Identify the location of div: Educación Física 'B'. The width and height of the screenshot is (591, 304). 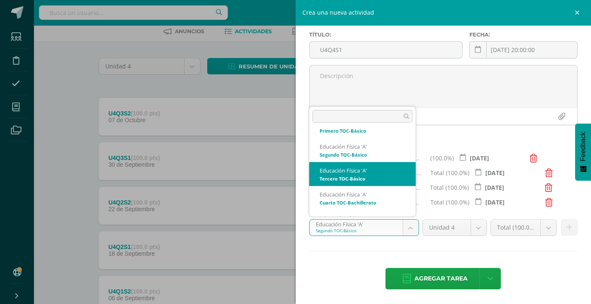
(362, 122).